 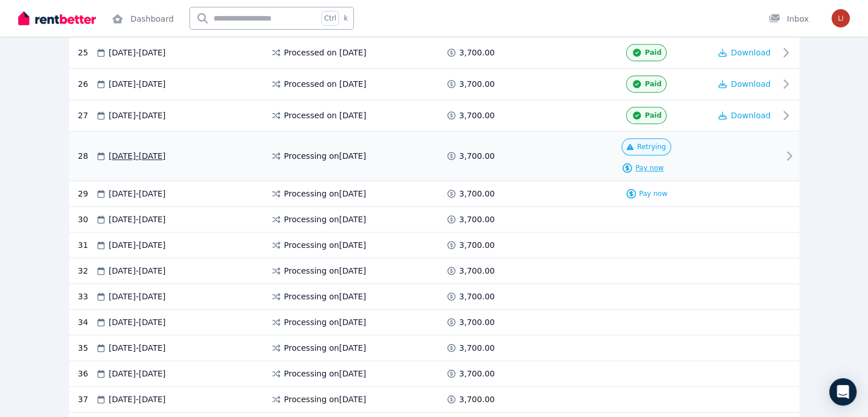 What do you see at coordinates (86, 156) in the screenshot?
I see `div: 28` at bounding box center [86, 156].